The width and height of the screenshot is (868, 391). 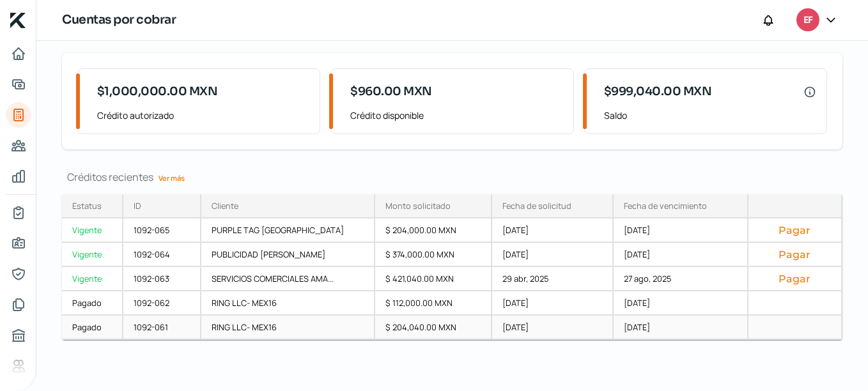 What do you see at coordinates (710, 115) in the screenshot?
I see `span: Saldo` at bounding box center [710, 115].